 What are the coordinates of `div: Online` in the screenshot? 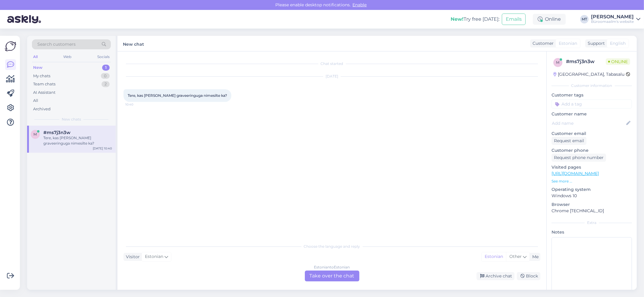 It's located at (549, 20).